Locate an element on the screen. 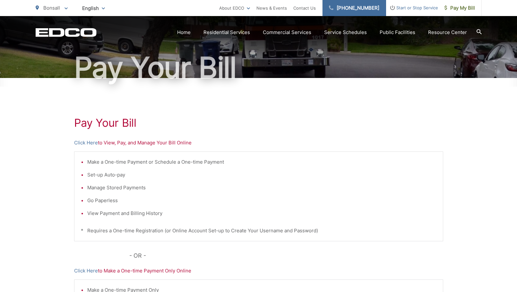  li: Manage Stored Payments is located at coordinates (262, 188).